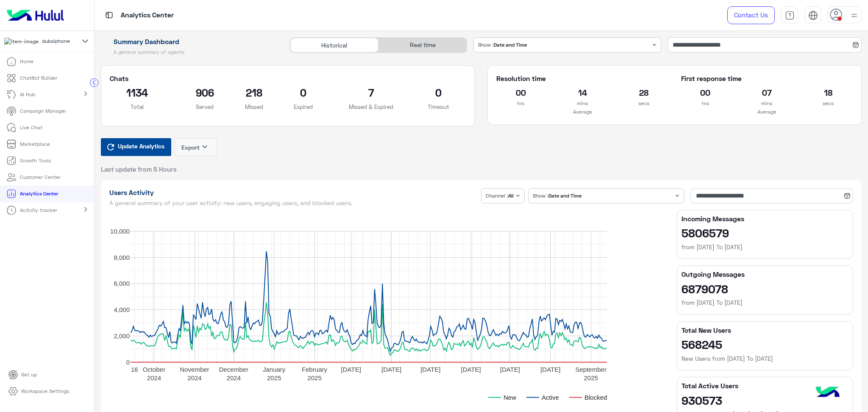  What do you see at coordinates (39, 211) in the screenshot?
I see `p: Activity tracker` at bounding box center [39, 211].